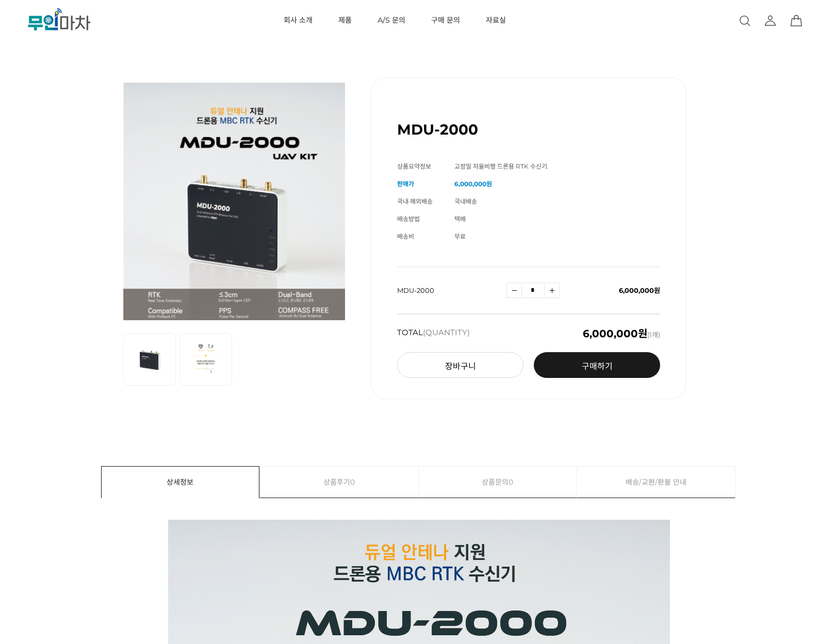 The height and width of the screenshot is (644, 836). I want to click on a: 수량감소, so click(514, 290).